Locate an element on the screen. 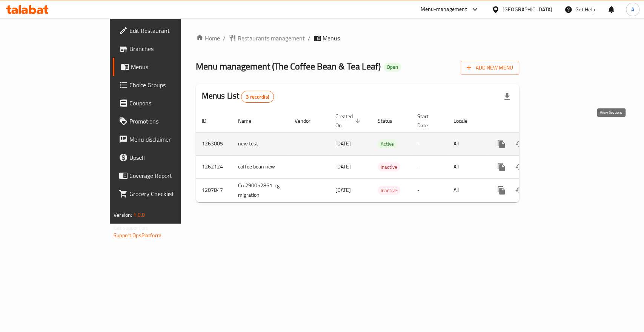 This screenshot has width=644, height=332. span: 3 record(s) is located at coordinates (257, 97).